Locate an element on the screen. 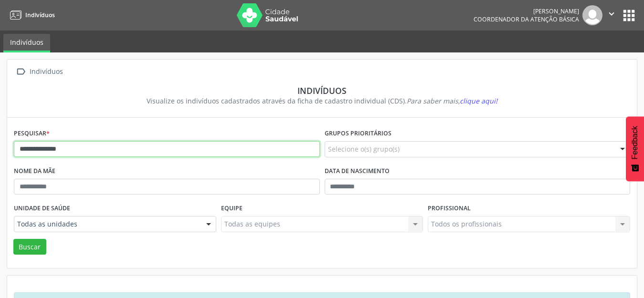 The image size is (644, 298). label: Data de nascimento is located at coordinates (357, 171).